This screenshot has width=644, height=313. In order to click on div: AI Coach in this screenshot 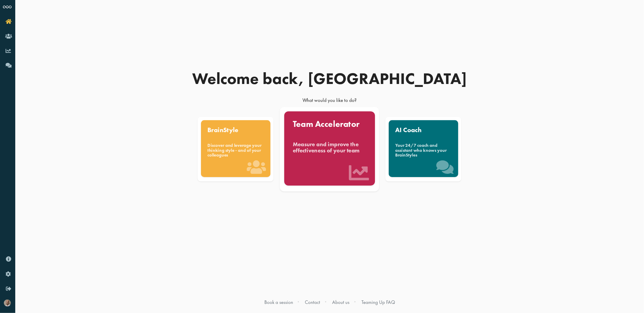, I will do `click(424, 130)`.